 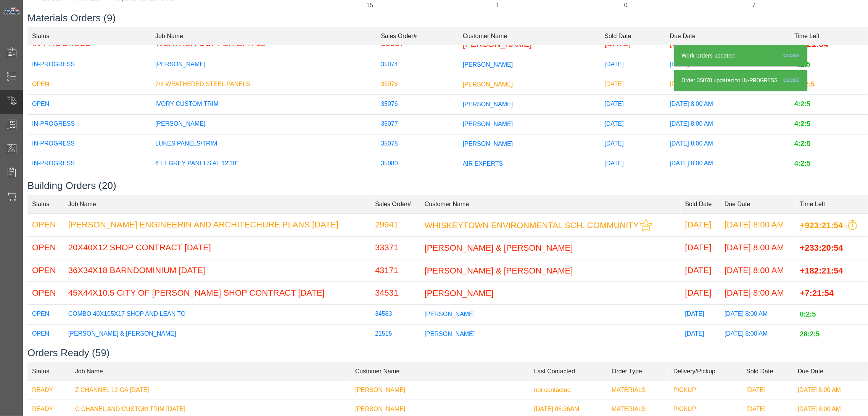 I want to click on img: Metals Direct Inc Logo, so click(x=11, y=11).